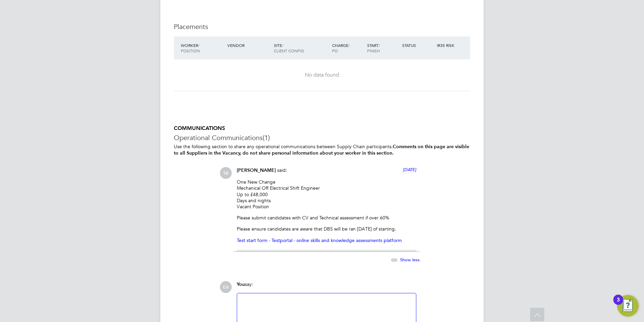 The width and height of the screenshot is (644, 322). What do you see at coordinates (241, 284) in the screenshot?
I see `span: You` at bounding box center [241, 284].